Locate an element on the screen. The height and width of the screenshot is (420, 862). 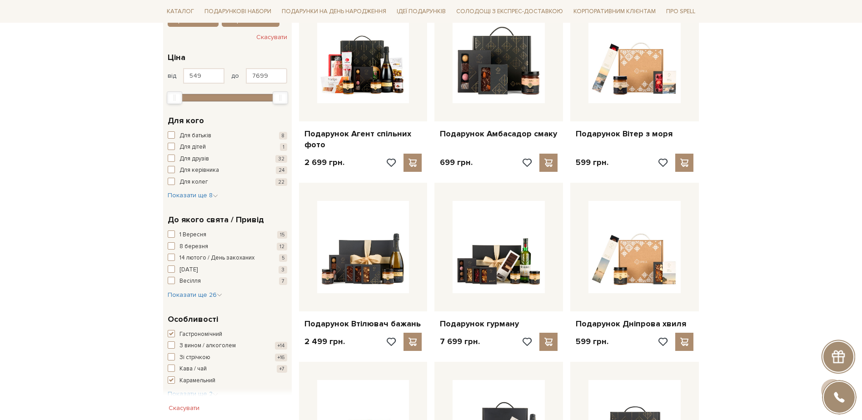
button: Весілля 7 is located at coordinates (227, 281).